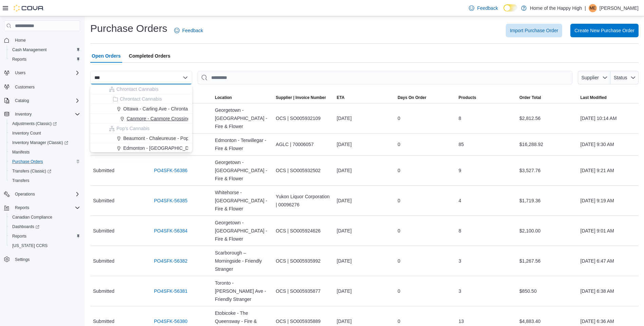  What do you see at coordinates (32, 171) in the screenshot?
I see `span: Transfers (Classic)` at bounding box center [32, 171].